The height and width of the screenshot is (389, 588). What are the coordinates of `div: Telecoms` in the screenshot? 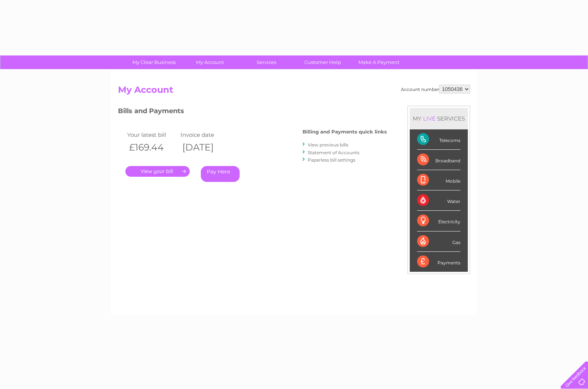 It's located at (439, 139).